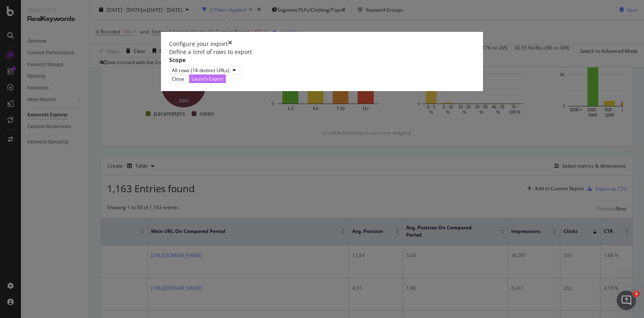  Describe the element at coordinates (637, 294) in the screenshot. I see `span: 1` at that location.